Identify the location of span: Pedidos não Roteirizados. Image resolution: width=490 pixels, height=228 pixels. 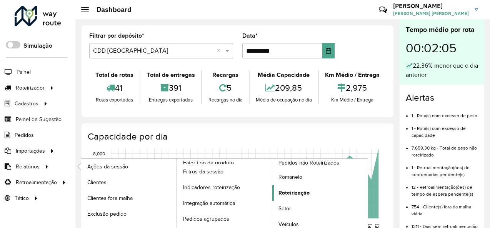
(309, 163).